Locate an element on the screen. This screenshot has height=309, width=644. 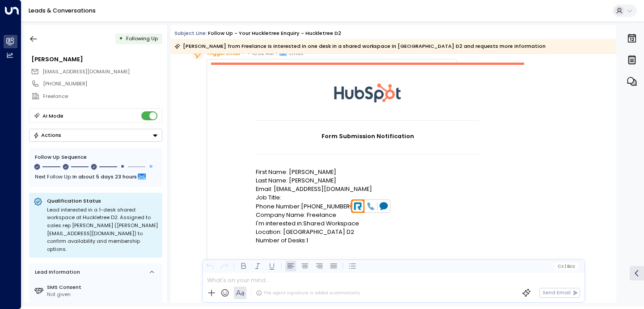
p: Job Title: is located at coordinates (368, 197).